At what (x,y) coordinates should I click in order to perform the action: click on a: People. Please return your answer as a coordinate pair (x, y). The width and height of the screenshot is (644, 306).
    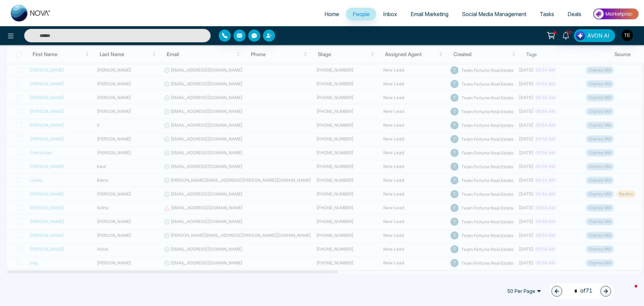
    Looking at the image, I should click on (361, 14).